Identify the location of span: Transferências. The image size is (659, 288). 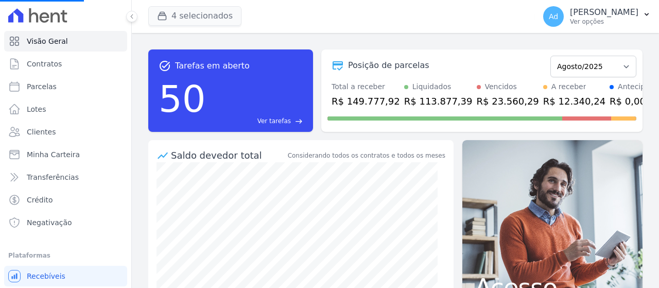
(52, 177).